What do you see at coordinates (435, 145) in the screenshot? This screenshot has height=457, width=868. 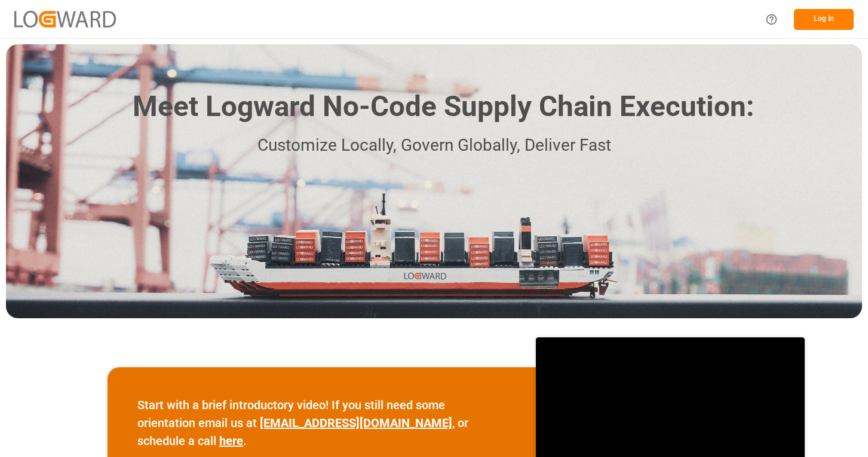 I see `p: Customize Locally, Govern Globally, Deliver Fast` at bounding box center [435, 145].